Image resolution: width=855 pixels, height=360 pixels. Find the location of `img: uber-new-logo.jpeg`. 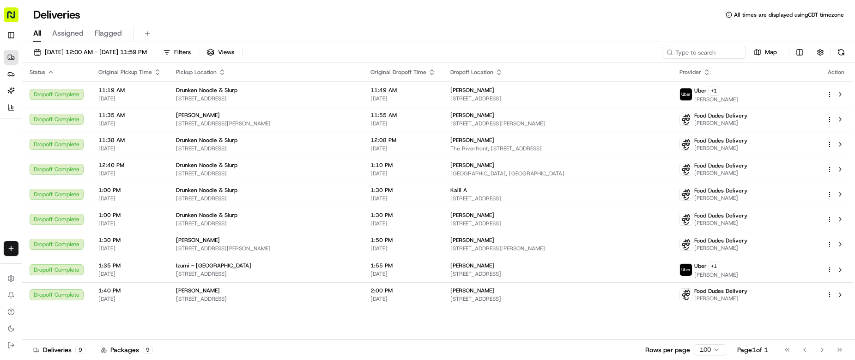

img: uber-new-logo.jpeg is located at coordinates (686, 269).